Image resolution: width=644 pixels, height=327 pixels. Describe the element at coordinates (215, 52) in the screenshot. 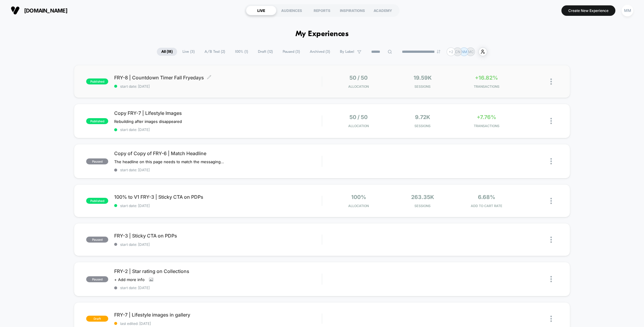

I see `span: A/B Test ( 2 )` at that location.